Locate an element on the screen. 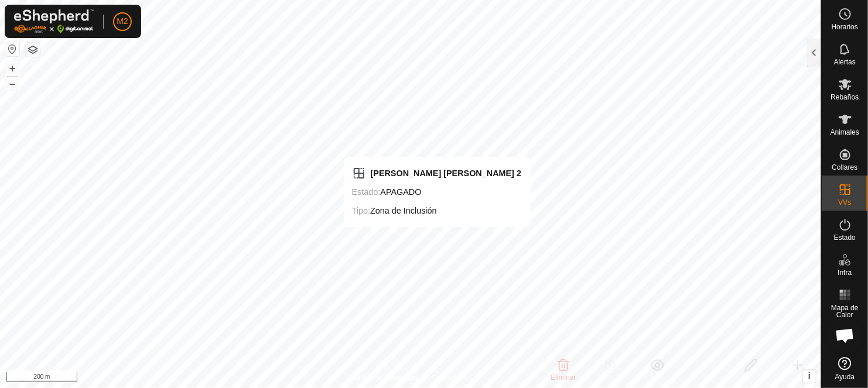 The width and height of the screenshot is (868, 388). span: Ayuda is located at coordinates (845, 377).